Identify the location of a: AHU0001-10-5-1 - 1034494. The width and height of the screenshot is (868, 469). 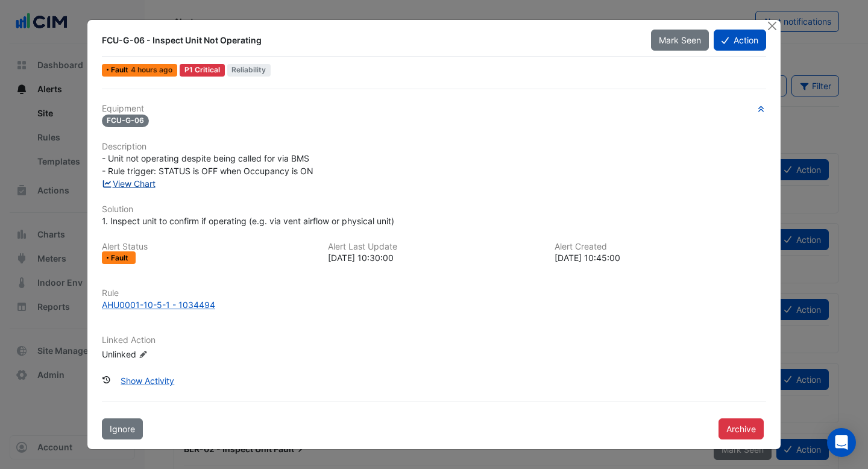
(434, 305).